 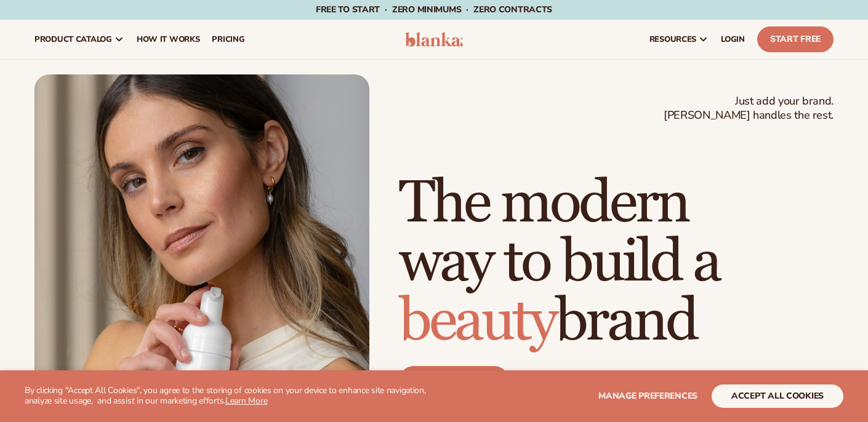 I want to click on a: resources, so click(x=679, y=39).